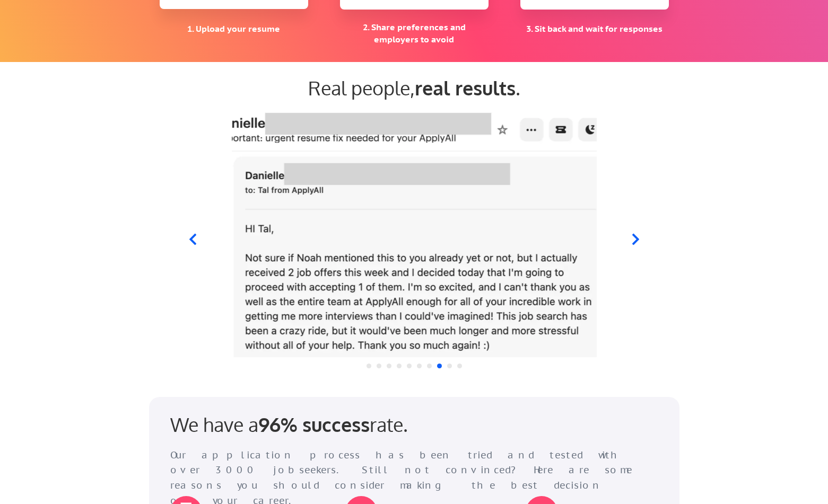 Image resolution: width=828 pixels, height=504 pixels. What do you see at coordinates (595, 28) in the screenshot?
I see `div: 3. Sit back and wait for responses` at bounding box center [595, 28].